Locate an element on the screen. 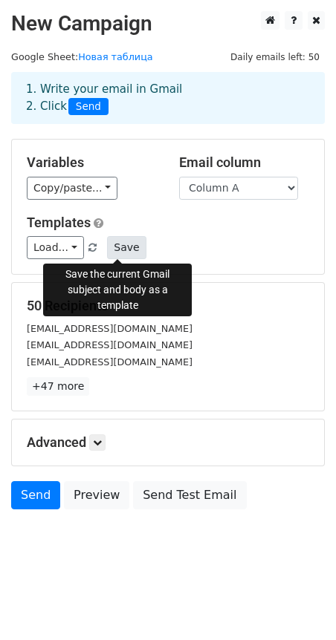  a: Load... is located at coordinates (55, 247).